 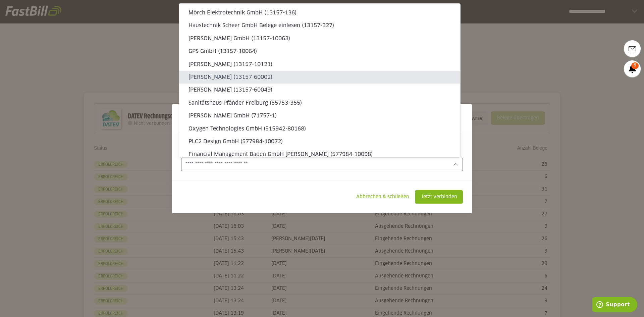 What do you see at coordinates (320, 13) in the screenshot?
I see `sl-option: Mörch Elektrotechnik GmbH (13157-136)` at bounding box center [320, 13].